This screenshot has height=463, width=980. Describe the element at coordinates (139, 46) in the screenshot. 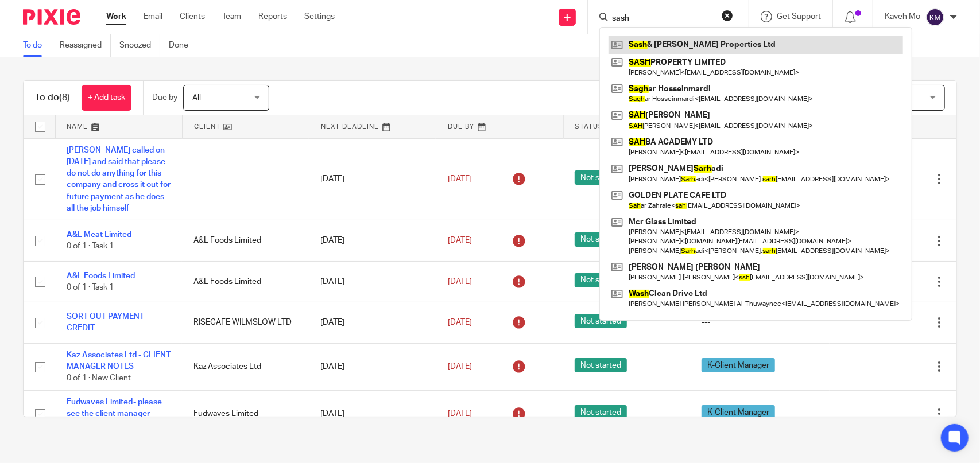

I see `a: Snoozed` at that location.